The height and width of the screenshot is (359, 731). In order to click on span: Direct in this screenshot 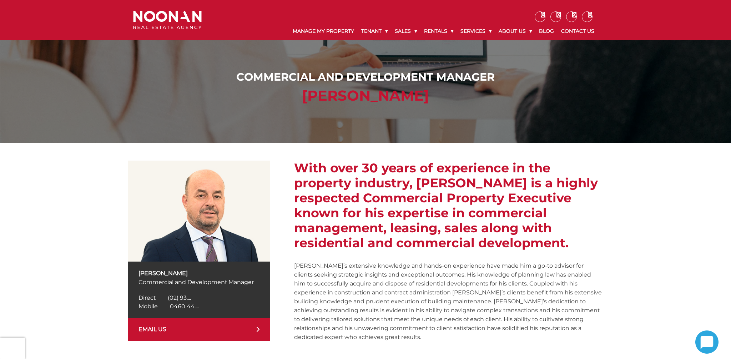, I will do `click(147, 298)`.